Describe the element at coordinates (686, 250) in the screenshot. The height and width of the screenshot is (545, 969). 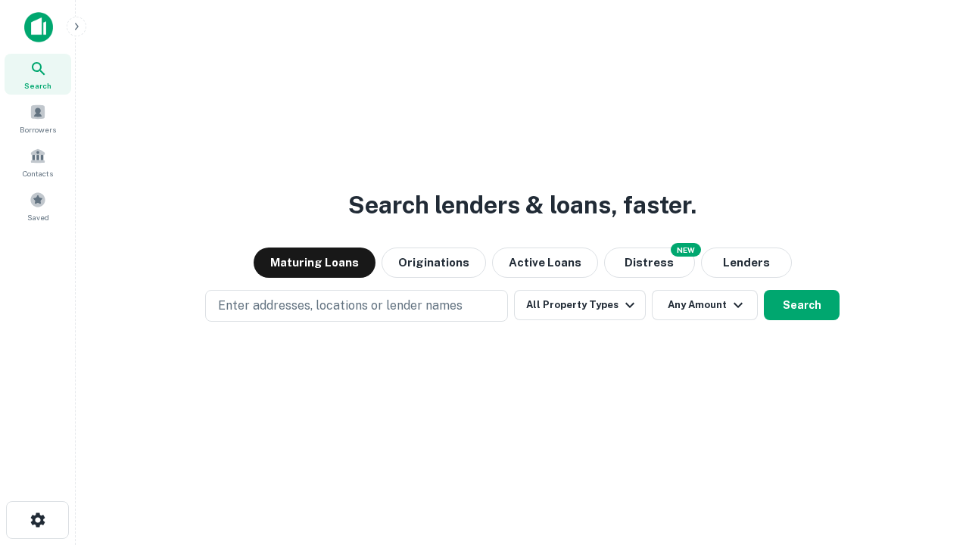
I see `div: NEW` at that location.